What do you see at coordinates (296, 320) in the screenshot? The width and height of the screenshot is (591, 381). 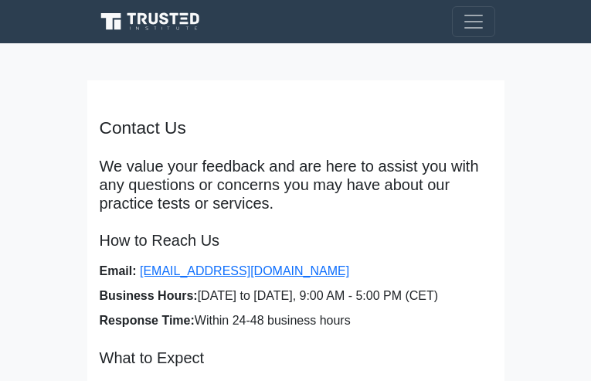 I see `li: Within 24-48 business hours` at bounding box center [296, 320].